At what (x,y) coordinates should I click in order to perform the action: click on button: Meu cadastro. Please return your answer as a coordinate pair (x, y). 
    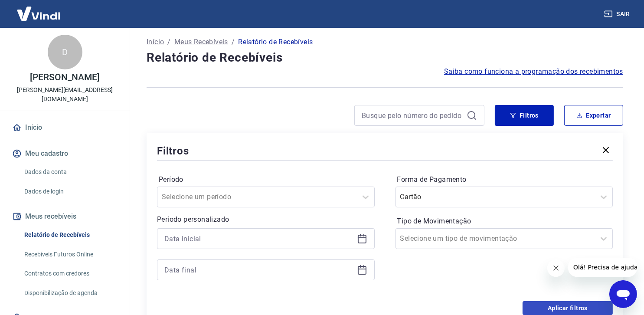
    Looking at the image, I should click on (65, 154).